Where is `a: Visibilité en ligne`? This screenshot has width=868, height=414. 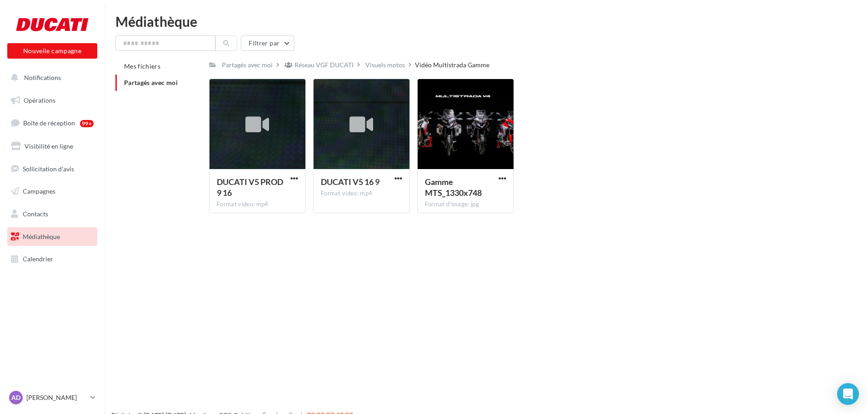 a: Visibilité en ligne is located at coordinates (52, 146).